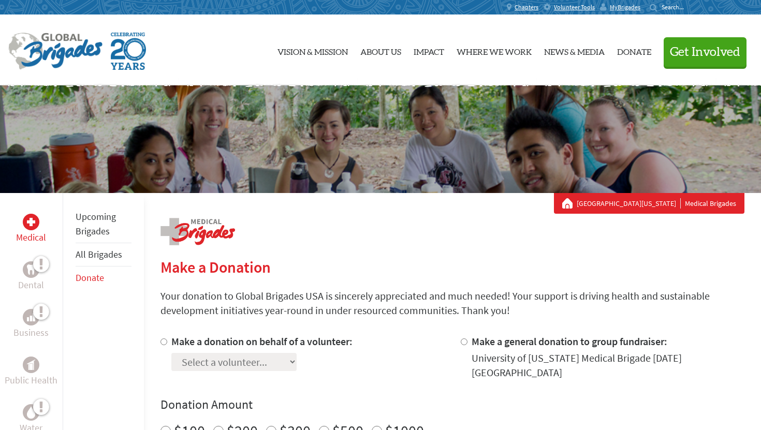  I want to click on span: Get Involved, so click(705, 52).